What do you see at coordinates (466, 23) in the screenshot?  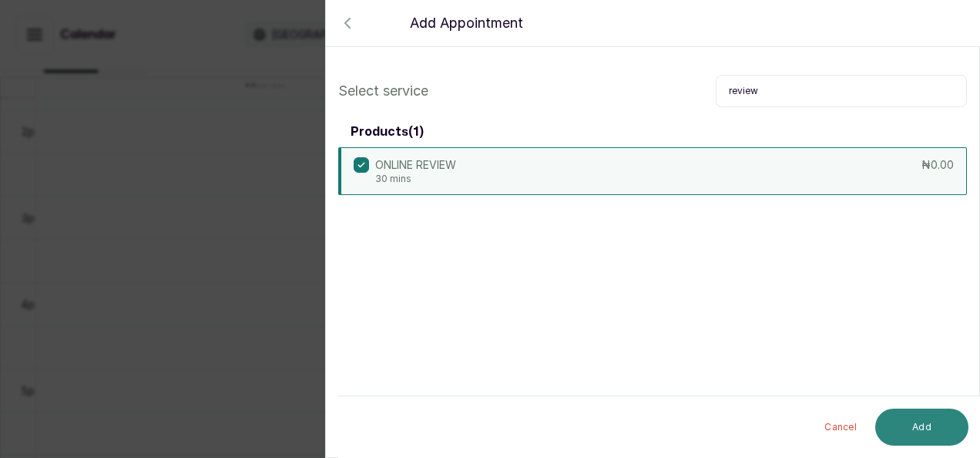 I see `p: Add Appointment` at bounding box center [466, 23].